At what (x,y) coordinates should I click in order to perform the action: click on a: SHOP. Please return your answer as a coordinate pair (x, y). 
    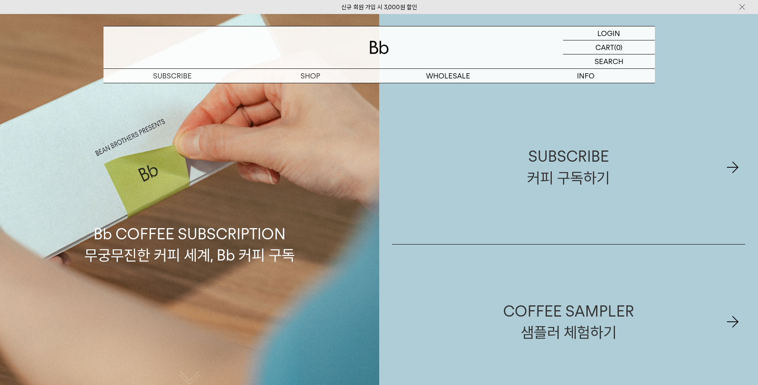
    Looking at the image, I should click on (310, 76).